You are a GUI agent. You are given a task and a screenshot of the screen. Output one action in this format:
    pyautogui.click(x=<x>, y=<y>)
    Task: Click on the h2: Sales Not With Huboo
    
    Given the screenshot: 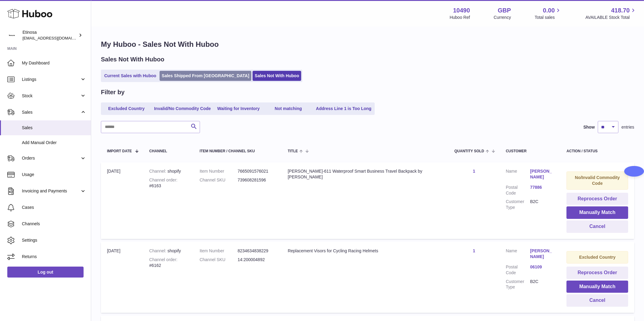 What is the action you would take?
    pyautogui.click(x=132, y=59)
    